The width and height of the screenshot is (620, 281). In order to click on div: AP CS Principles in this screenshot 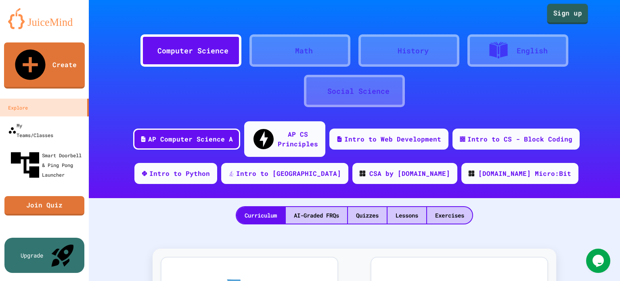, I will do `click(298, 139)`.